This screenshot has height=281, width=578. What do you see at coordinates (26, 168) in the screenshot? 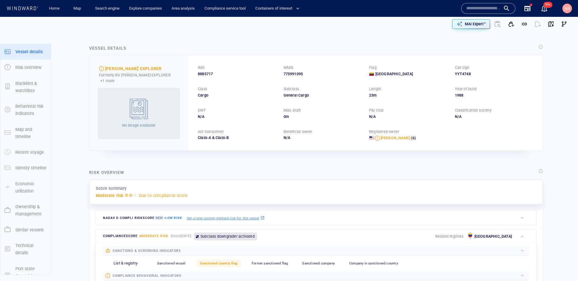
I see `button: Identity timeline` at bounding box center [26, 168].